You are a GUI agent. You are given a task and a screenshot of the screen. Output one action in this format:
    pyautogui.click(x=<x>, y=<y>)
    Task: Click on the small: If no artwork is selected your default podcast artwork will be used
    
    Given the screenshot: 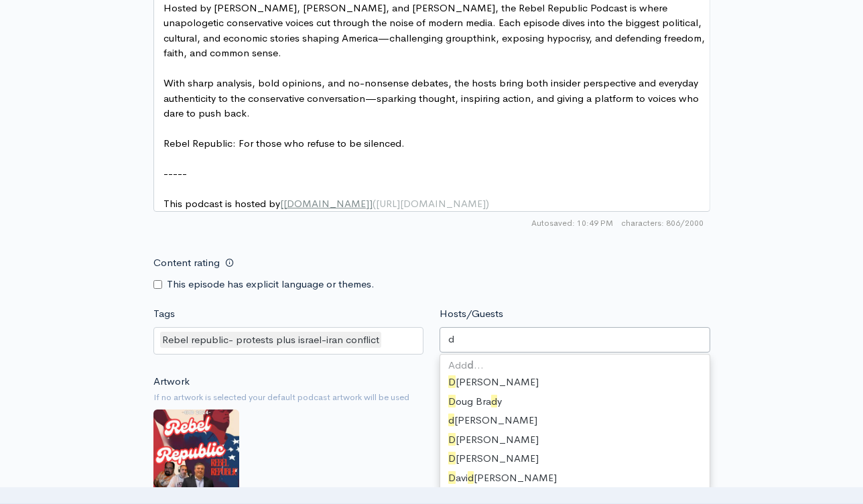 What is the action you would take?
    pyautogui.click(x=432, y=397)
    